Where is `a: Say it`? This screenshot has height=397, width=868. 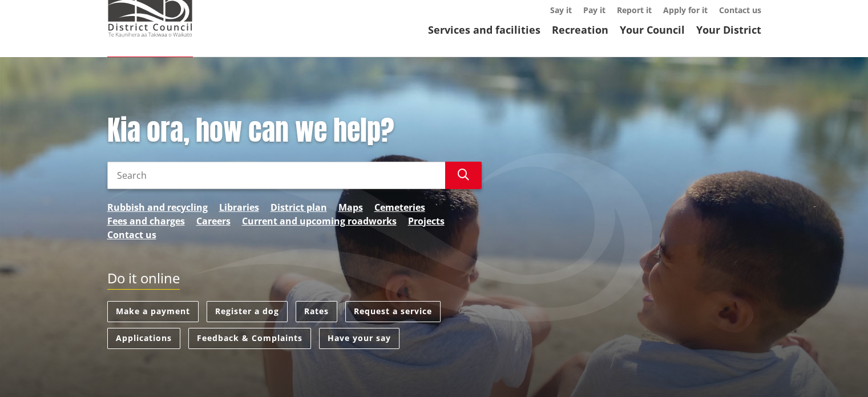
a: Say it is located at coordinates (561, 10).